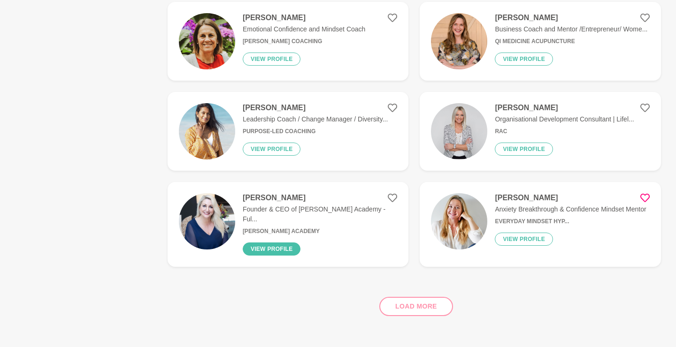 This screenshot has height=347, width=676. I want to click on img: 19a8acd22c41f1b7abb7aec61f423fd2055f1083-1230x1353.jpg, so click(207, 222).